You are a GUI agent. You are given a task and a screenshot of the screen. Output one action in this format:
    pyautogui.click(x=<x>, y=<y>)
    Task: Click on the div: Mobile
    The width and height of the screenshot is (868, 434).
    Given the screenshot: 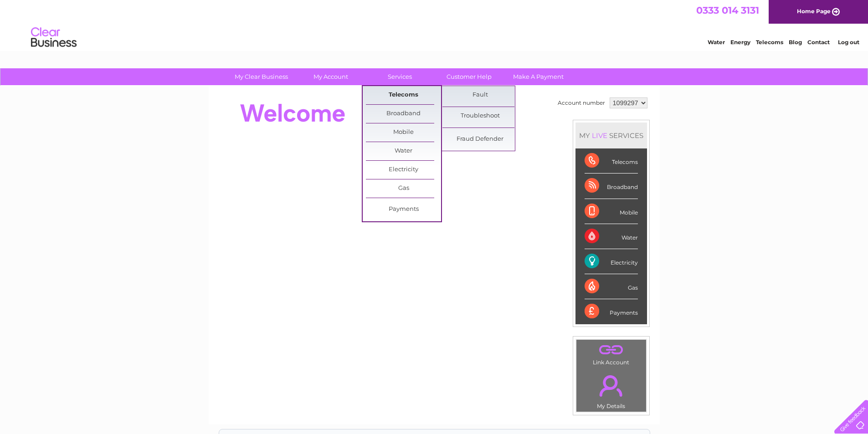 What is the action you would take?
    pyautogui.click(x=611, y=211)
    